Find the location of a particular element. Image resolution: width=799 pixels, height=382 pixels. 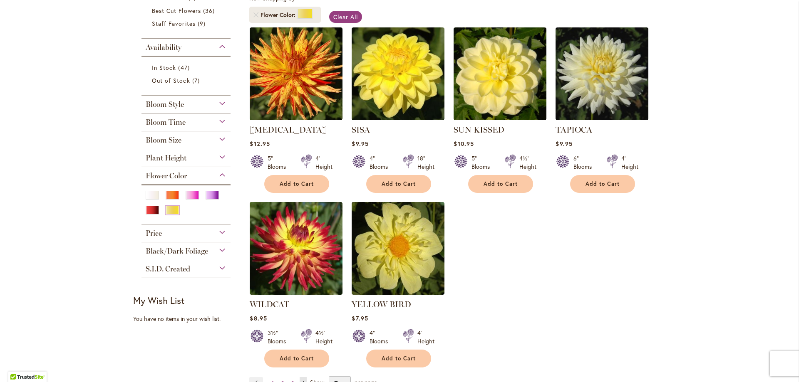

span: Bloom Style is located at coordinates (165, 104).